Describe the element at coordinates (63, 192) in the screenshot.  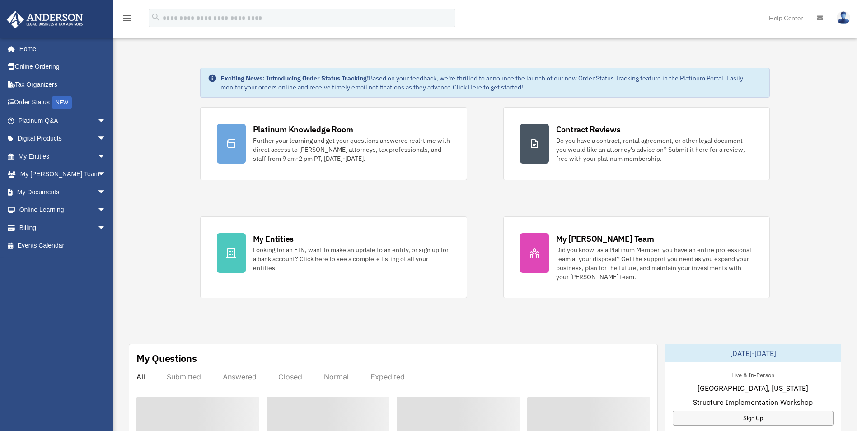
I see `a: My Documentsarrow_drop_down` at that location.